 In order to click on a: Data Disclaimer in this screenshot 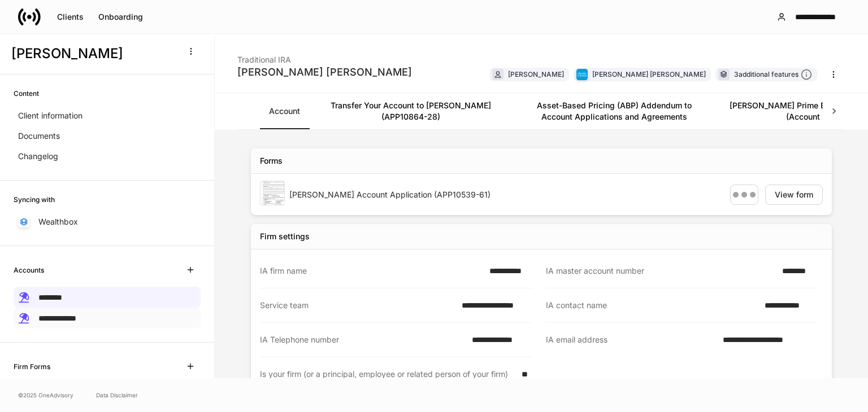, I will do `click(117, 395)`.